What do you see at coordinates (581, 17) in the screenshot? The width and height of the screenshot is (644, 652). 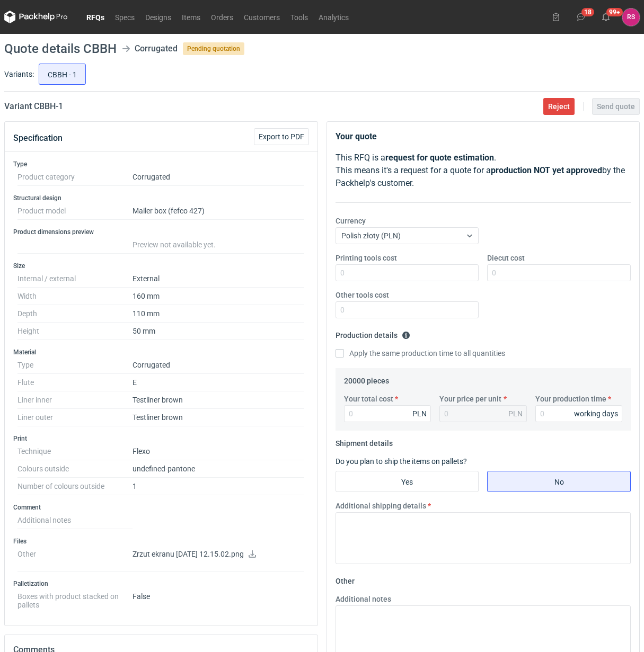 I see `button: 18` at bounding box center [581, 17].